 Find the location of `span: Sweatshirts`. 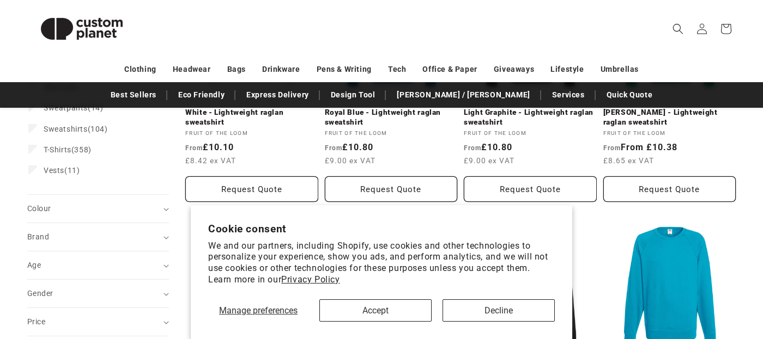

span: Sweatshirts is located at coordinates (65, 129).